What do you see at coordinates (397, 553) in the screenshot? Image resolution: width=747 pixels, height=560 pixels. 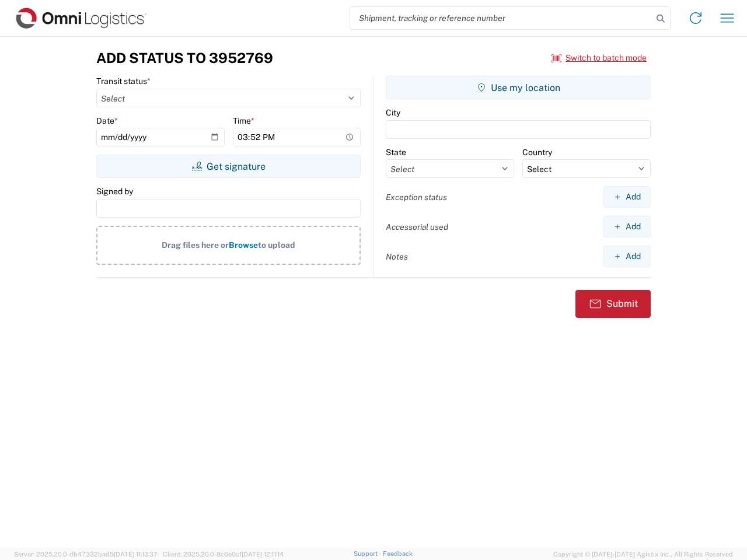 I see `a: Feedback` at bounding box center [397, 553].